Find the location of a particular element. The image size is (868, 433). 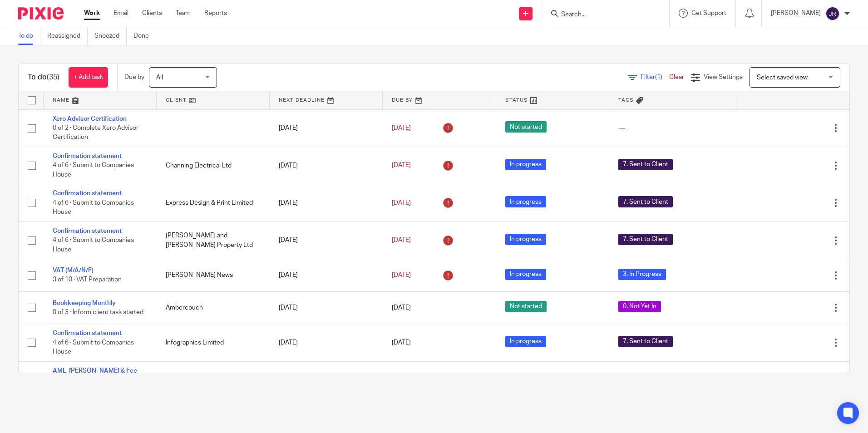

a: VAT (M/A/N/F) is located at coordinates (73, 271).